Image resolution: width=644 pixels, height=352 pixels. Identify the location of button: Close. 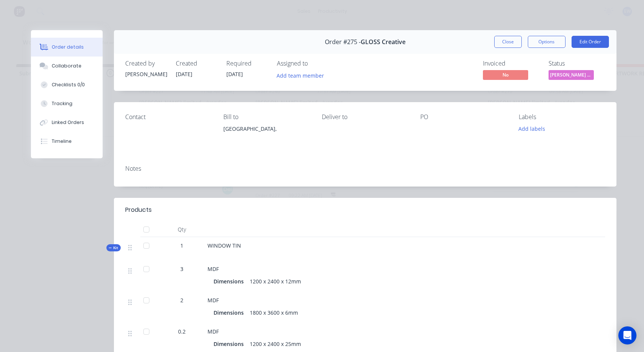
(508, 42).